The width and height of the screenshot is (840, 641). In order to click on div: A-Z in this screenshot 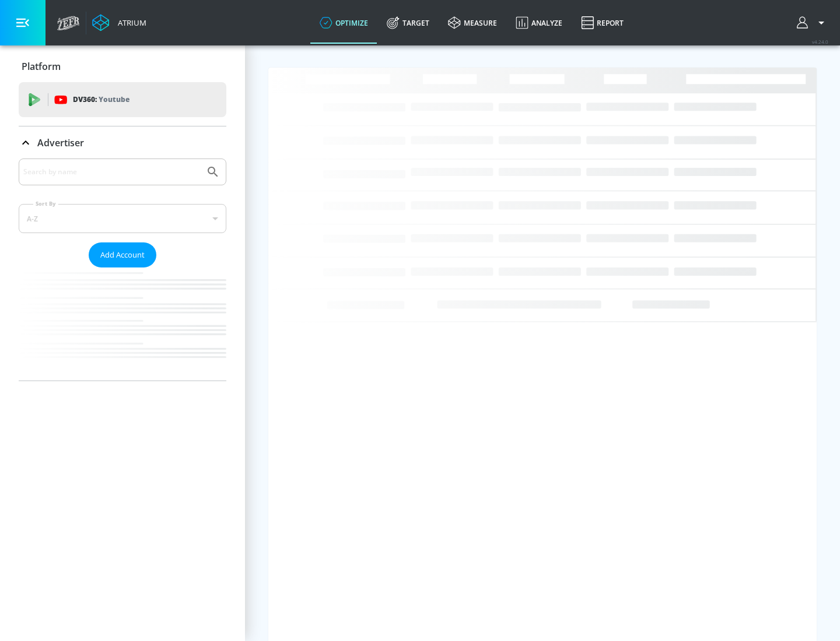, I will do `click(122, 219)`.